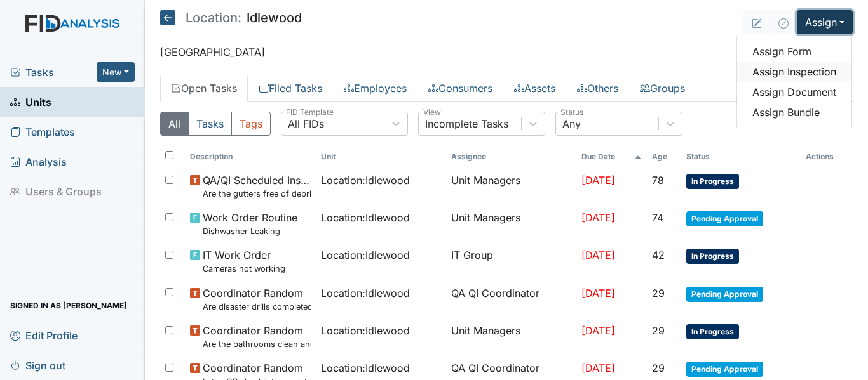  I want to click on small: Are disaster drills completed as scheduled?, so click(256, 306).